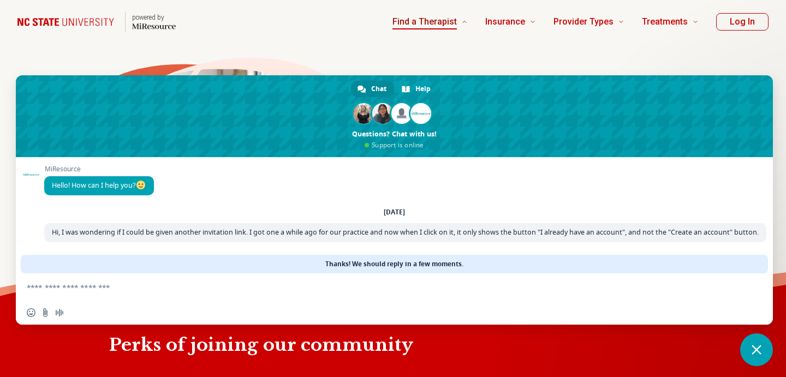 The image size is (786, 377). What do you see at coordinates (417, 89) in the screenshot?
I see `div: Help` at bounding box center [417, 89].